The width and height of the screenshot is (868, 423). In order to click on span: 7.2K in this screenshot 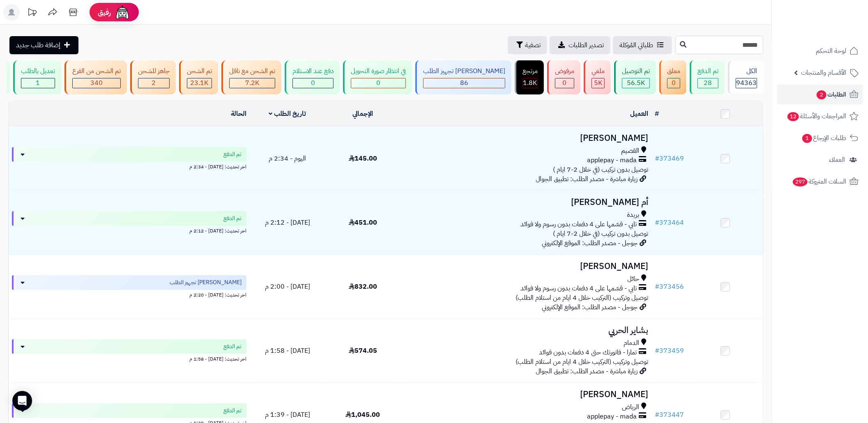, I will do `click(252, 83)`.